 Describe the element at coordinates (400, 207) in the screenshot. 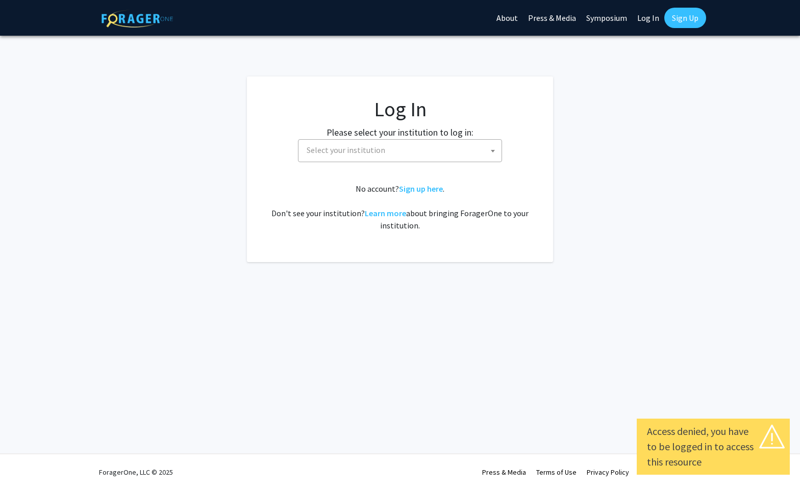

I see `div: No account? . Don't see your institution? about bringing ForagerOne to your institution.` at that location.